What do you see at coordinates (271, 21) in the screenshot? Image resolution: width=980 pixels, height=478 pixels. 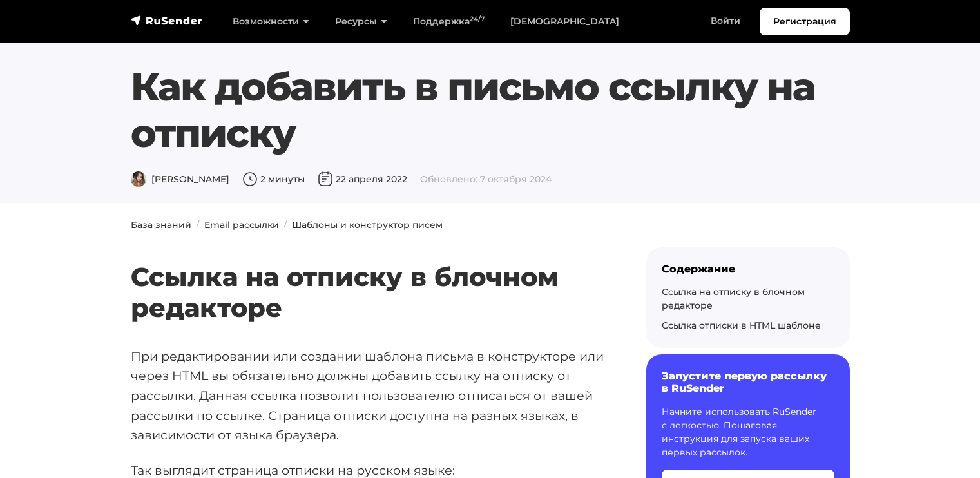 I see `a: Возможности` at bounding box center [271, 21].